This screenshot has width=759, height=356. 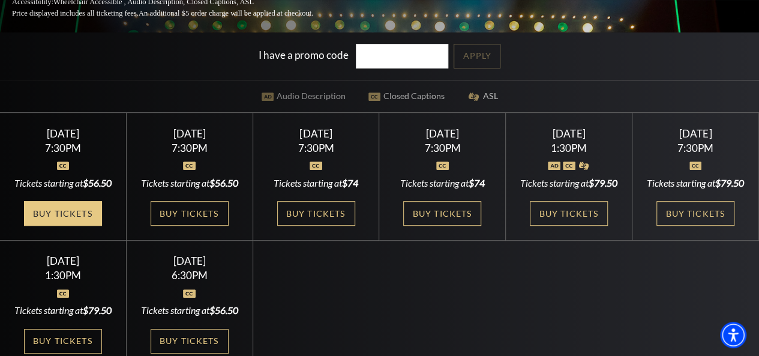 I want to click on span: An additional $5 order charge will be applied at checkout., so click(x=226, y=13).